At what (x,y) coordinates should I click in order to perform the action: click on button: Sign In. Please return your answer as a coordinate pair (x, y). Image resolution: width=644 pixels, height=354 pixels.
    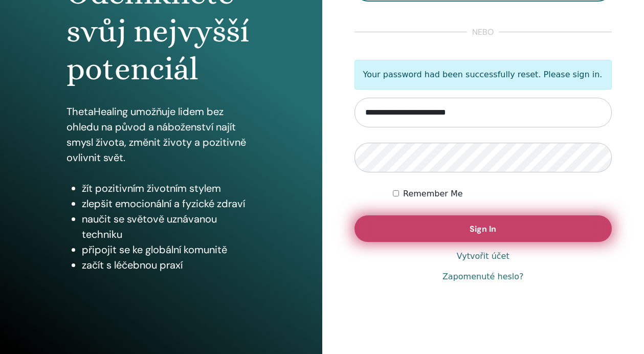
    Looking at the image, I should click on (483, 229).